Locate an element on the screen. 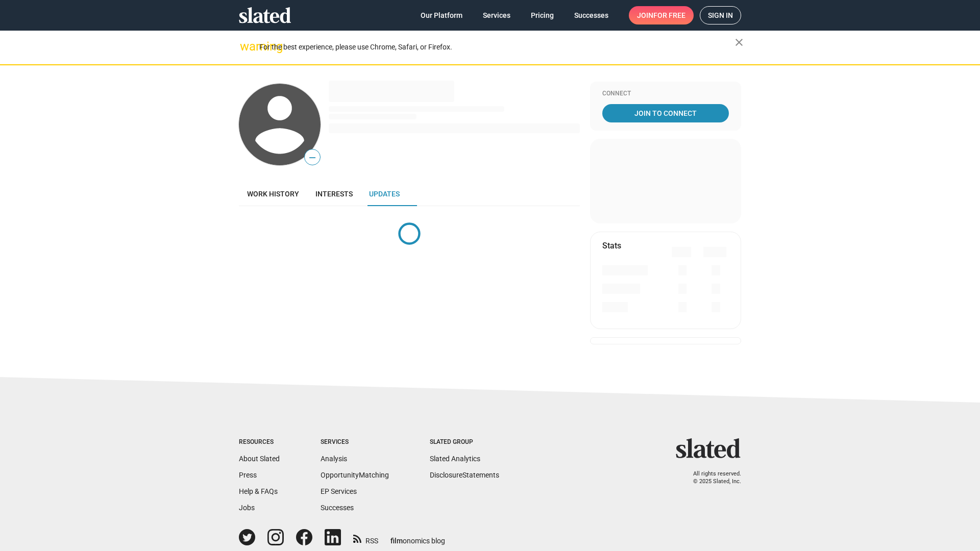 The width and height of the screenshot is (980, 551). span: Join is located at coordinates (661, 15).